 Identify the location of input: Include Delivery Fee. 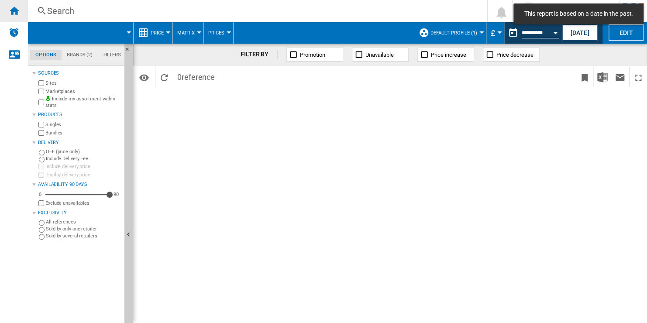
(41, 159).